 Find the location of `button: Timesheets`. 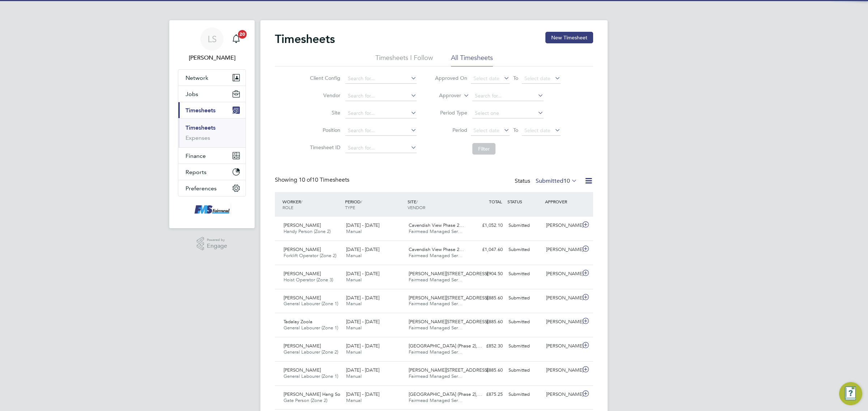

button: Timesheets is located at coordinates (212, 110).